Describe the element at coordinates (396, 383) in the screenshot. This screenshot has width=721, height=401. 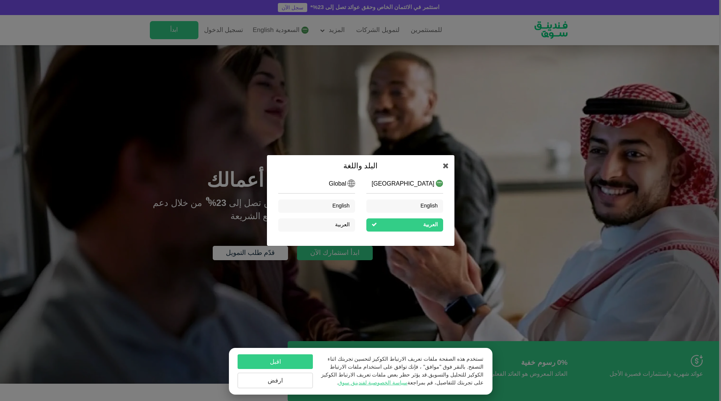
I see `span: للتفاصيل، قم بمراجعة .` at that location.